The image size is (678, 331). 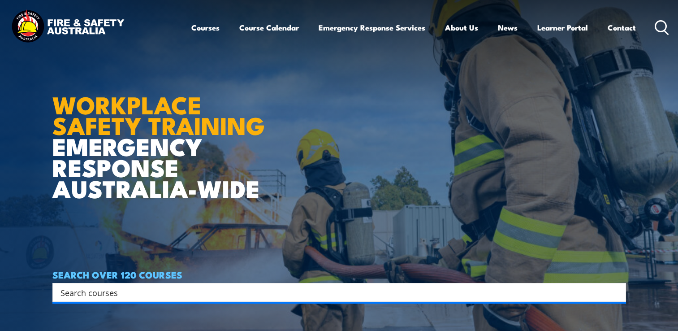 I want to click on strong: WORKPLACE SAFETY TRAINING, so click(x=159, y=114).